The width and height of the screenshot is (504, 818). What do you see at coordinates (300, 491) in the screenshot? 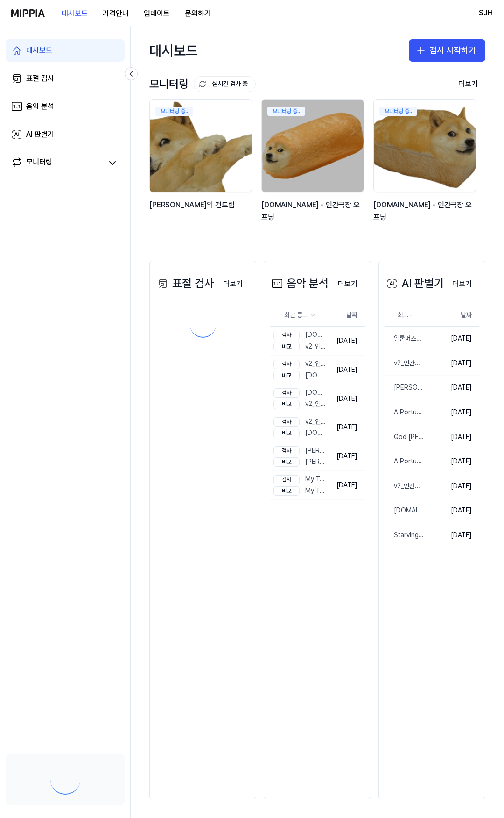
I see `div: My Test2` at bounding box center [300, 491].